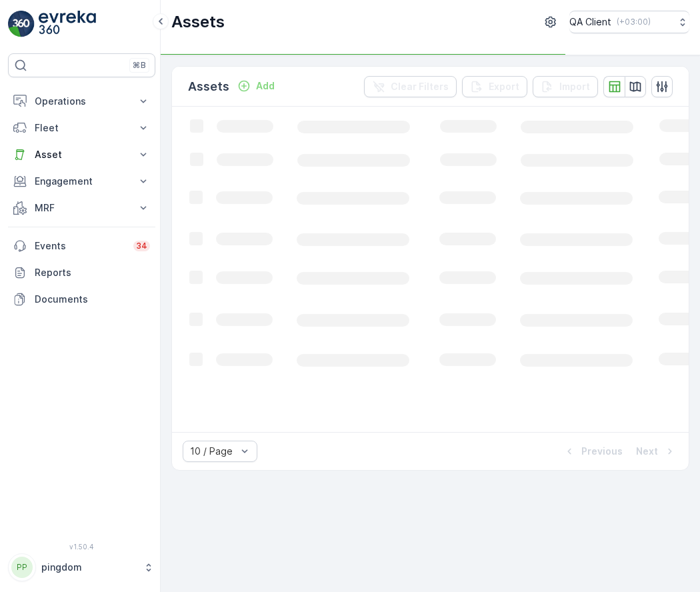 This screenshot has height=592, width=700. What do you see at coordinates (22, 24) in the screenshot?
I see `img: logo` at bounding box center [22, 24].